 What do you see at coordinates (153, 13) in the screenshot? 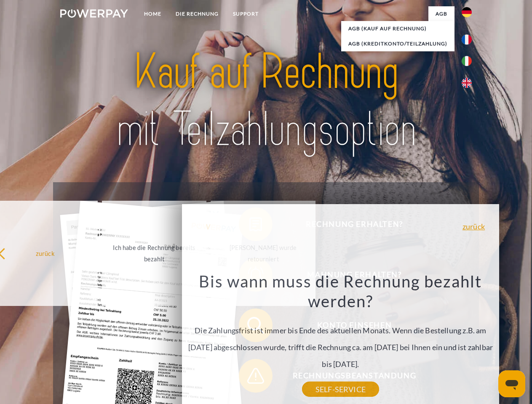
I see `a: Home` at bounding box center [153, 13].